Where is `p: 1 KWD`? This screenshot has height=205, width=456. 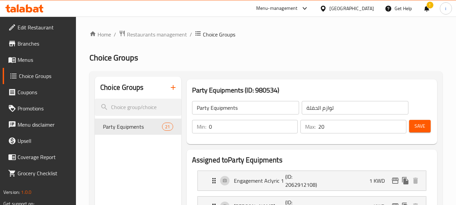 p: 1 KWD is located at coordinates (380, 181).